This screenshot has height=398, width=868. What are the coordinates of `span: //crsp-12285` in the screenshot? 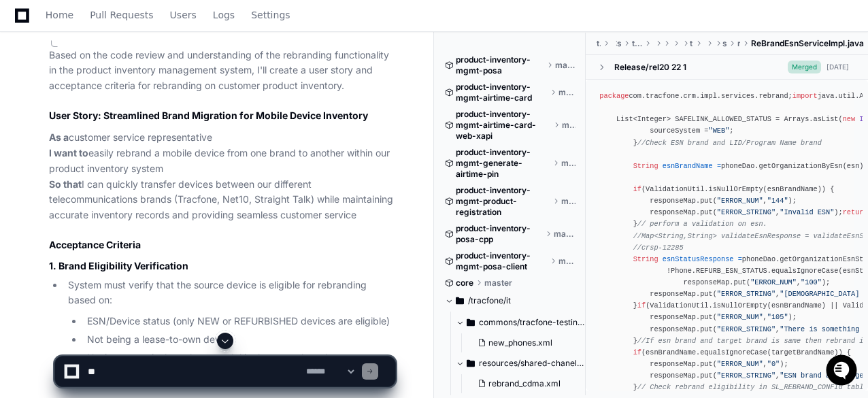 It's located at (658, 248).